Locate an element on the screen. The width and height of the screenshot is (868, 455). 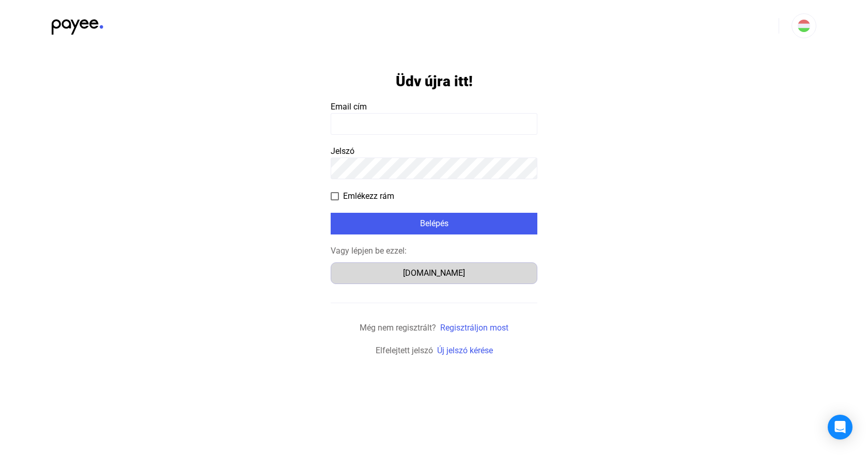
span: Jelszó is located at coordinates (343, 151).